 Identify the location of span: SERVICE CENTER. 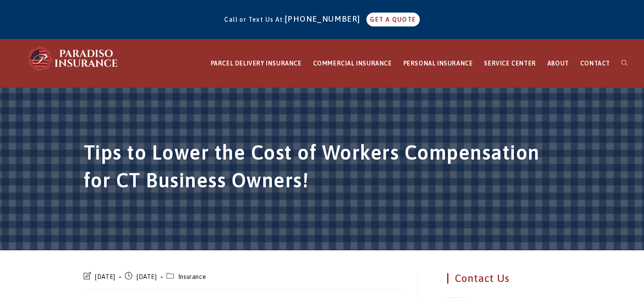
(510, 63).